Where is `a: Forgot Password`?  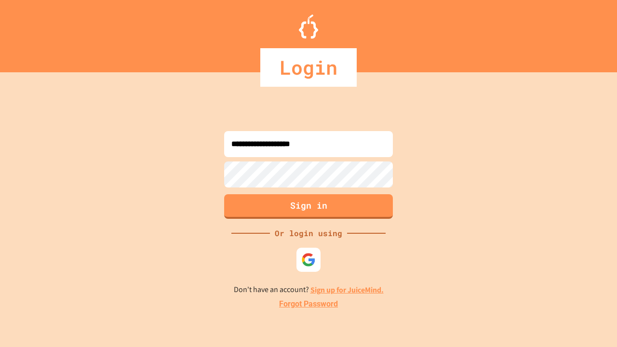 a: Forgot Password is located at coordinates (309, 304).